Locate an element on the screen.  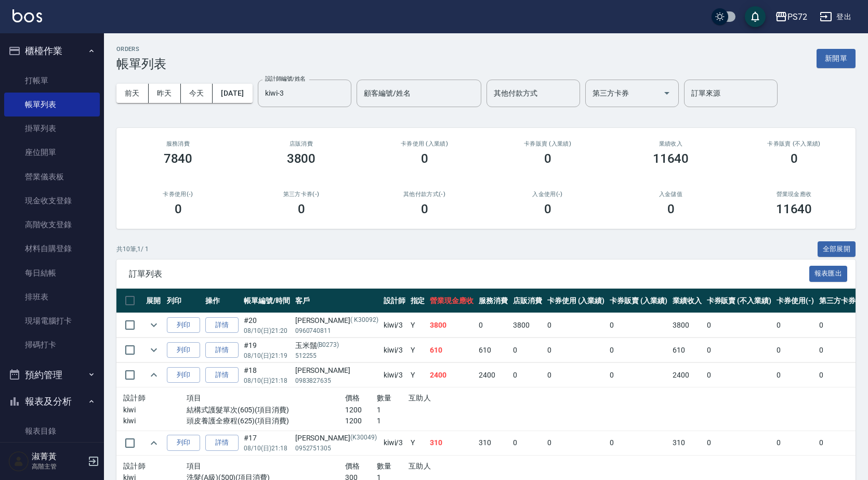
h2: 第三方卡券(-) is located at coordinates (301, 194).